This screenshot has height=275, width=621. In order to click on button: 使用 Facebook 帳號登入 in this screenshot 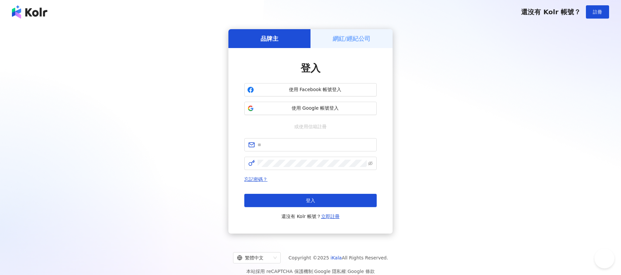, I will do `click(311, 90)`.